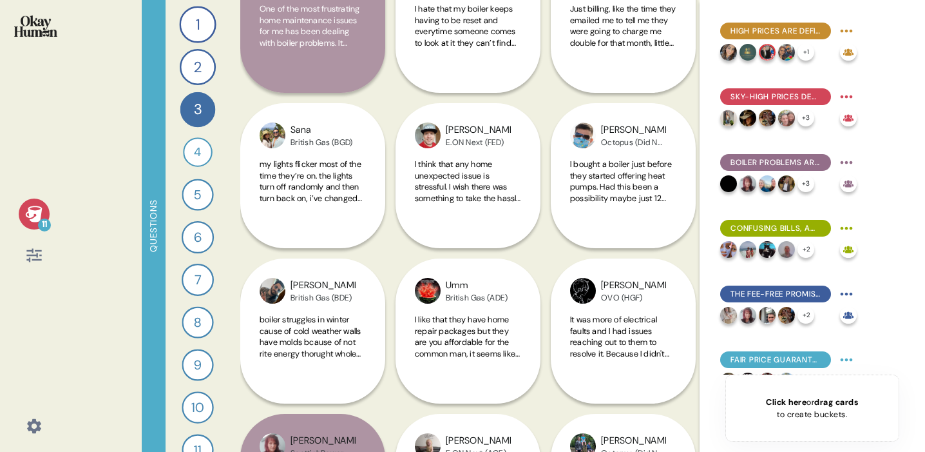 Image resolution: width=925 pixels, height=452 pixels. I want to click on div: 10, so click(197, 406).